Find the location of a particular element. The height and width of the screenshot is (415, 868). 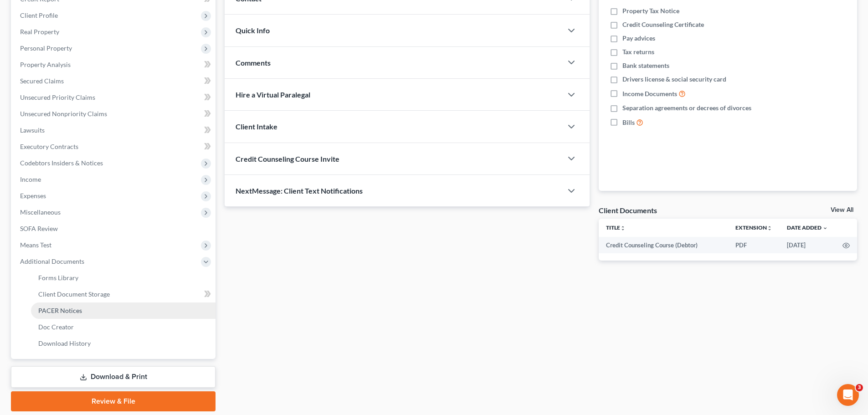

span: PACER Notices is located at coordinates (60, 311).